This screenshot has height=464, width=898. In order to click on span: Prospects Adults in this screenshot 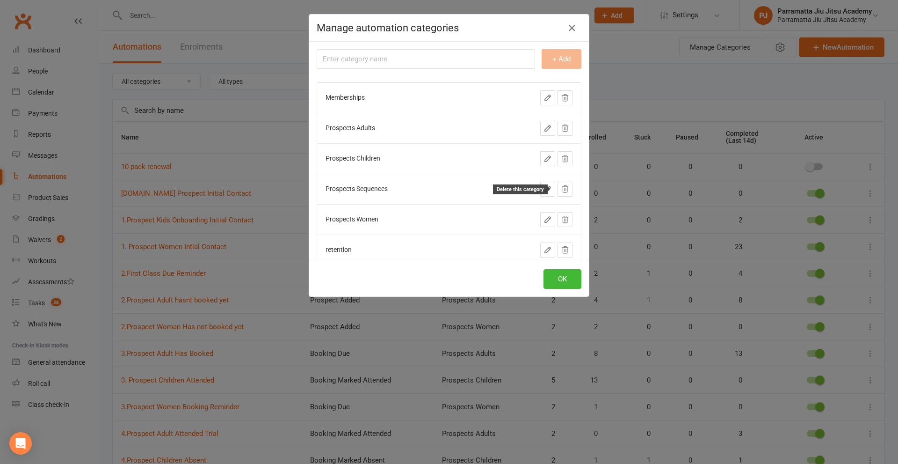, I will do `click(350, 128)`.